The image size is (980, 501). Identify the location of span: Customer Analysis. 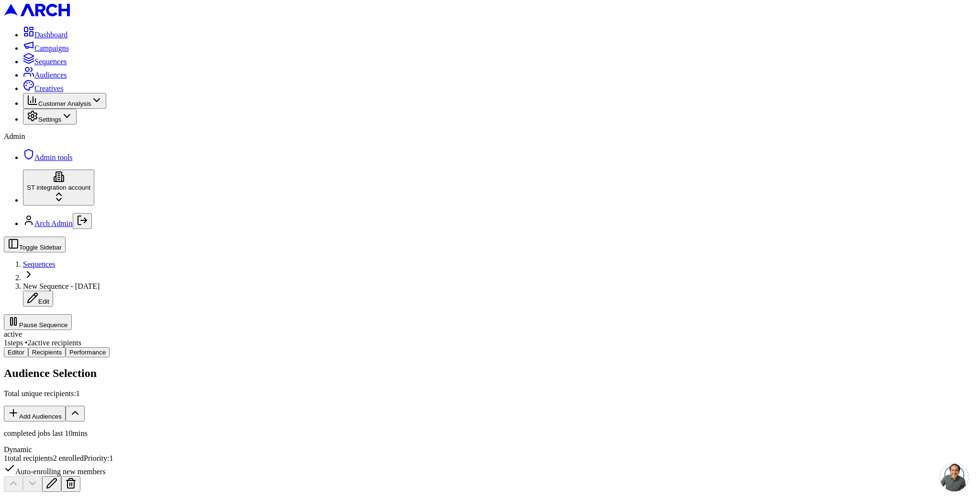
(65, 103).